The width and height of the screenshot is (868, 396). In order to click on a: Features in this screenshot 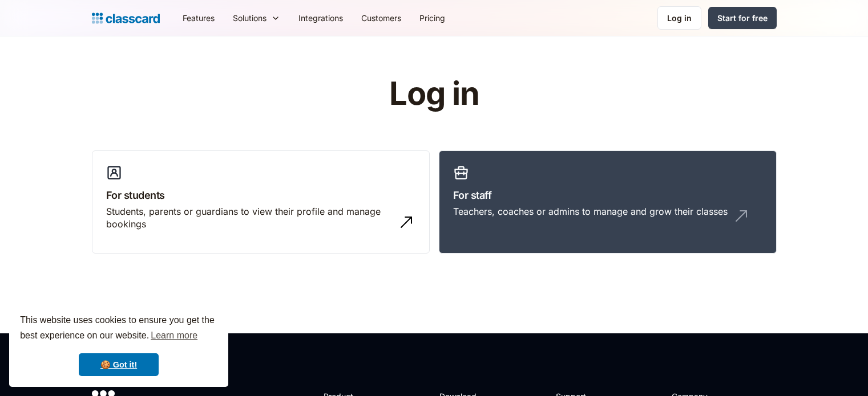, I will do `click(199, 18)`.